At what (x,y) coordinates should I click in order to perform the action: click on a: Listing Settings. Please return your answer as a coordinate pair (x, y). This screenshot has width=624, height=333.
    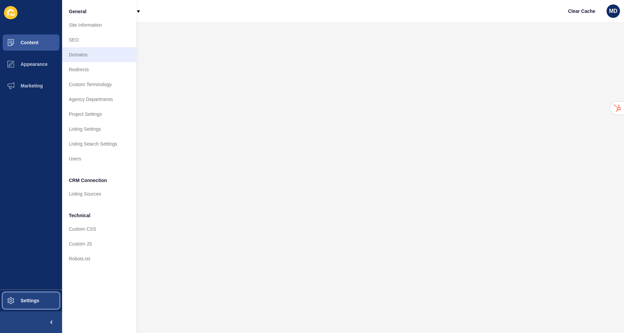
    Looking at the image, I should click on (99, 129).